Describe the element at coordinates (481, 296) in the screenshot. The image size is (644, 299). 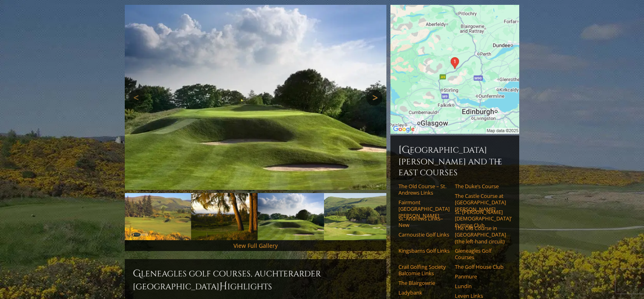
I see `a: Leven Links` at that location.